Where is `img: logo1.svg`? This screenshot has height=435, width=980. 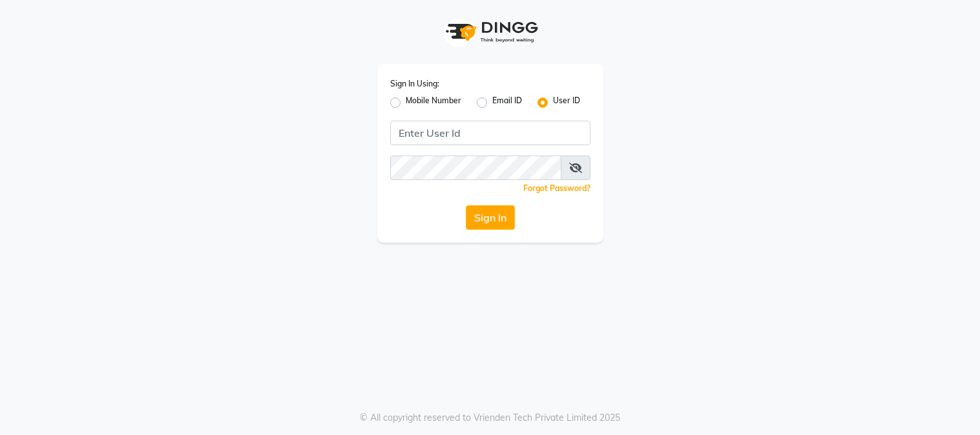
img: logo1.svg is located at coordinates (490, 32).